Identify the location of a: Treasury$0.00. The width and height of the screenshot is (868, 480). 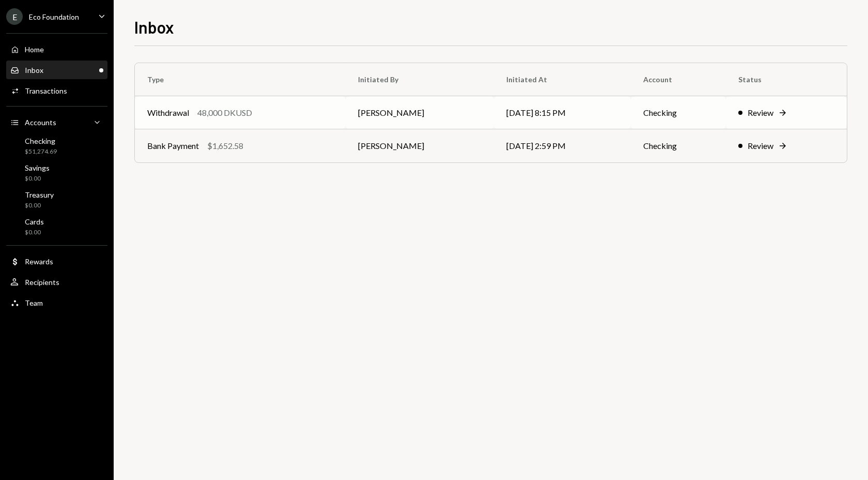
(57, 199).